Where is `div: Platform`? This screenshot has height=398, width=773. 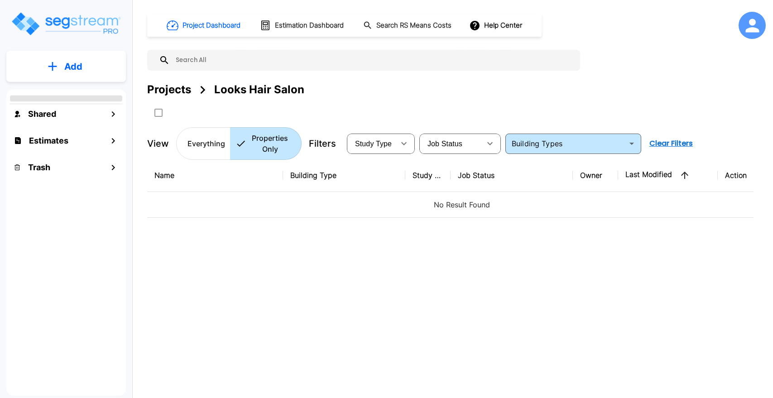
div: Platform is located at coordinates (239, 144).